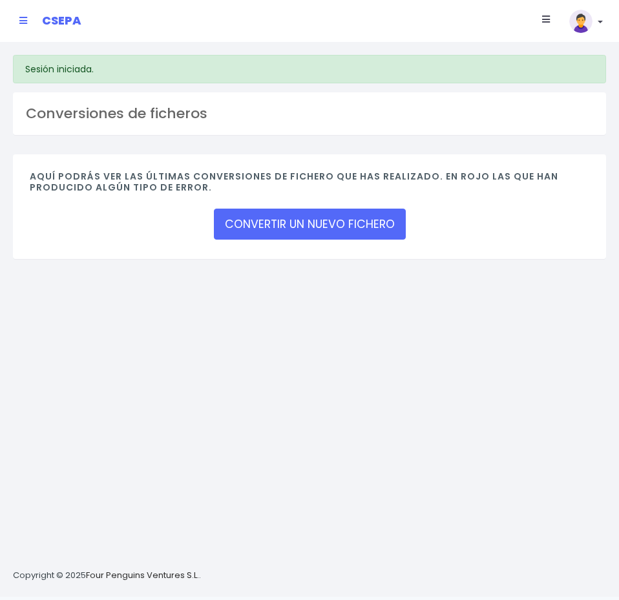 The image size is (619, 600). I want to click on a: Four Penguins Ventures S.L., so click(142, 575).